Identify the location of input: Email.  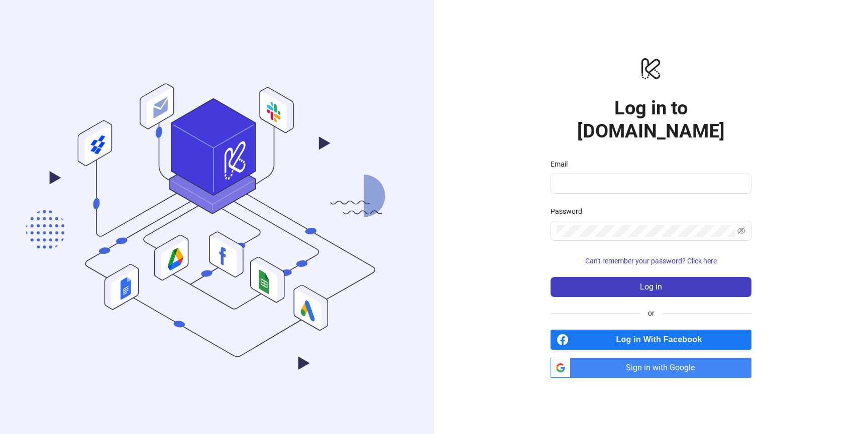
(650, 184).